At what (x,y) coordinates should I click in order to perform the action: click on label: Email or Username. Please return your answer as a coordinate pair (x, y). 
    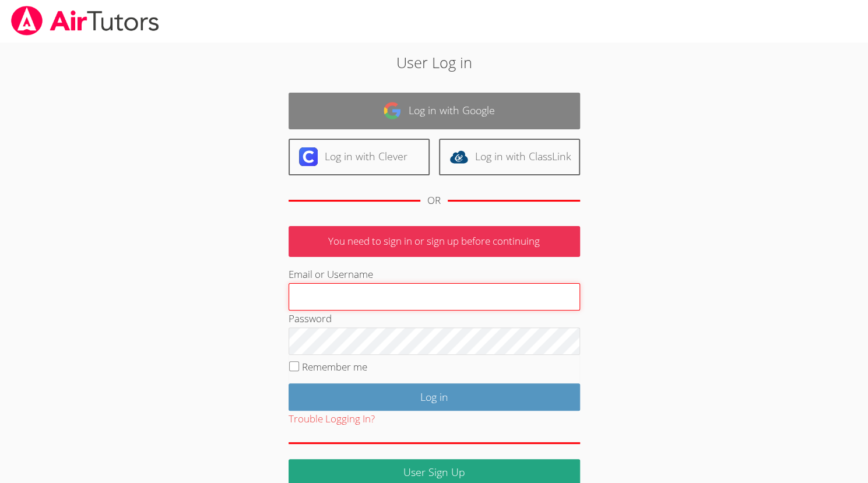
    Looking at the image, I should click on (331, 274).